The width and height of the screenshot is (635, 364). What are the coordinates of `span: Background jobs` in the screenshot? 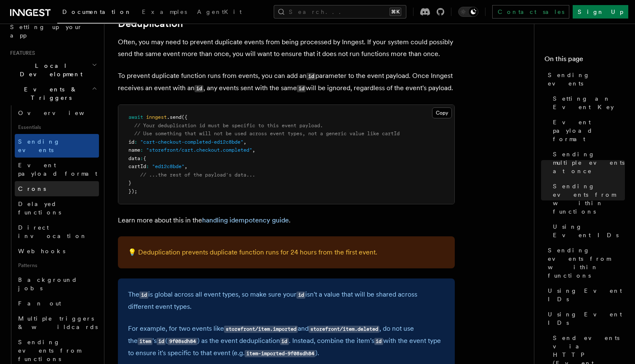 It's located at (48, 283).